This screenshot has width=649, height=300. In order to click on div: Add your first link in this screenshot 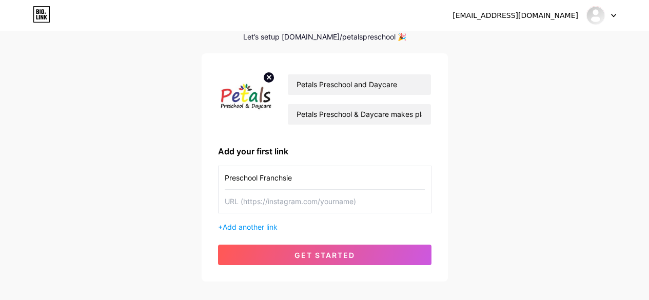, I will do `click(325, 151)`.